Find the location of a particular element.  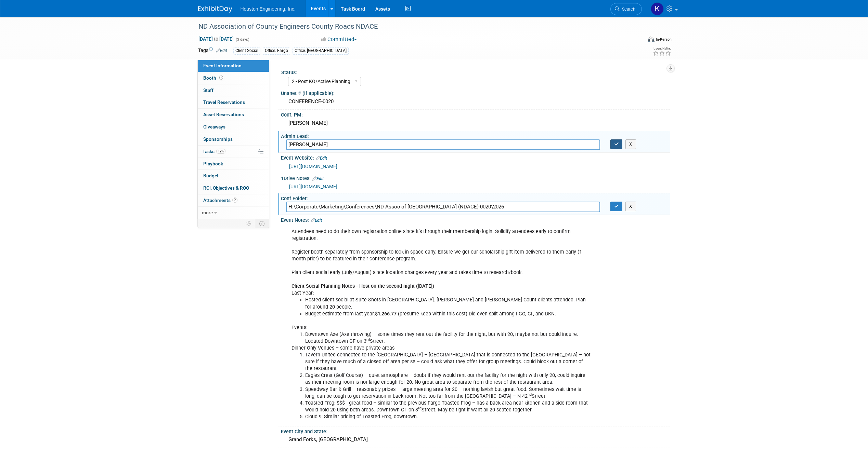

div: Client Social is located at coordinates (246, 51).